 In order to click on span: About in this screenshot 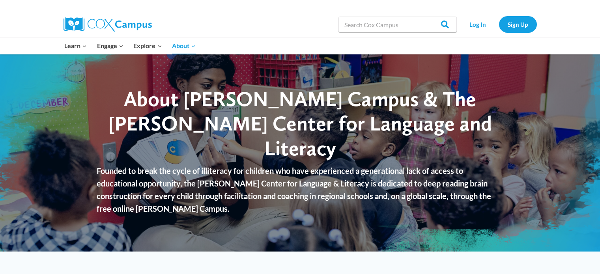, I will do `click(184, 46)`.